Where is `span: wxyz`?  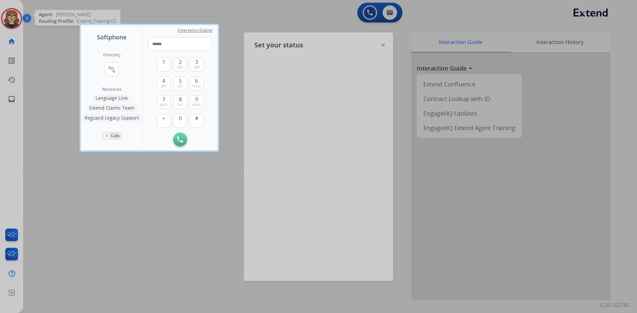
span: wxyz is located at coordinates (196, 105).